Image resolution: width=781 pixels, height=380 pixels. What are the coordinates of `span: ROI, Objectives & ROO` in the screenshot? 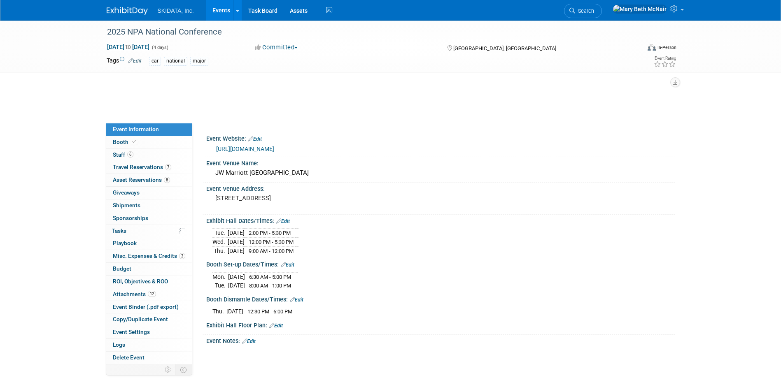 It's located at (140, 282).